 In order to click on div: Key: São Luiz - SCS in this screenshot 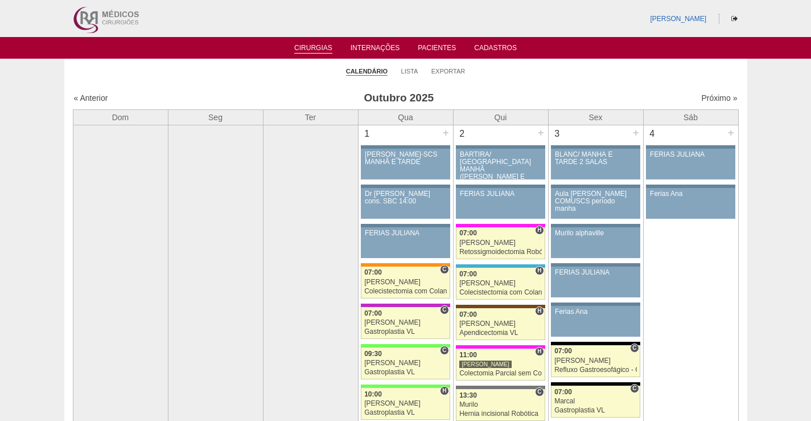, I will do `click(405, 265)`.